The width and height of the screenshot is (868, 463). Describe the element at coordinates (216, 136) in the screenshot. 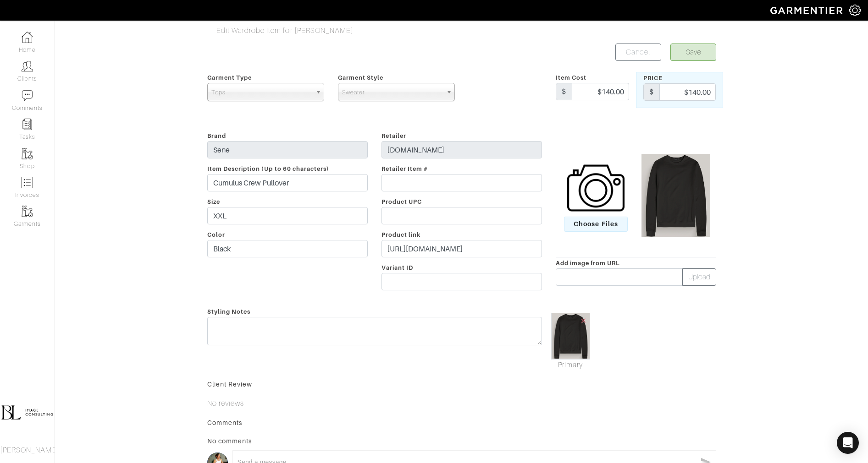

I see `span: Brand` at that location.